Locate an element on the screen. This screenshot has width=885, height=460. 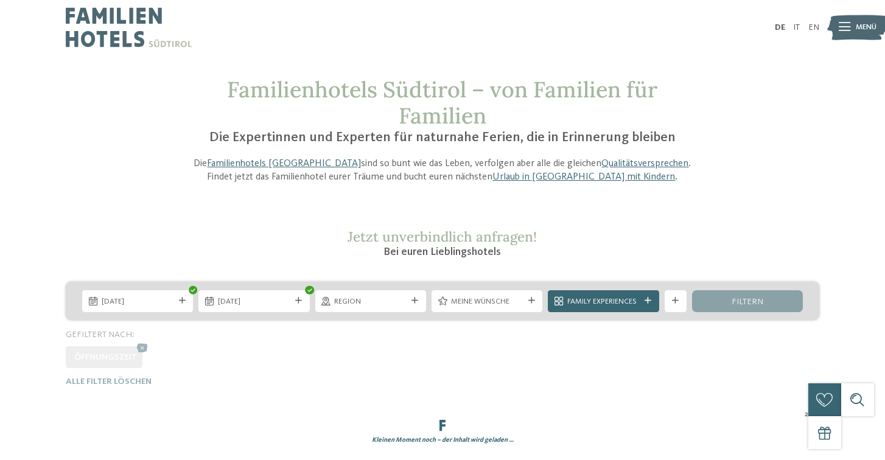
span: Jetzt unverbindlich anfragen! is located at coordinates (442, 236).